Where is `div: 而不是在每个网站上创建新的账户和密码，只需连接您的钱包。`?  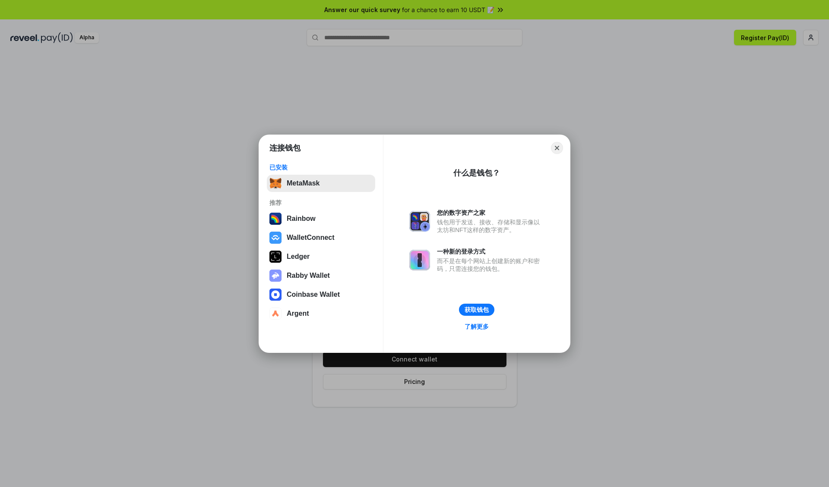 div: 而不是在每个网站上创建新的账户和密码，只需连接您的钱包。 is located at coordinates (490, 265).